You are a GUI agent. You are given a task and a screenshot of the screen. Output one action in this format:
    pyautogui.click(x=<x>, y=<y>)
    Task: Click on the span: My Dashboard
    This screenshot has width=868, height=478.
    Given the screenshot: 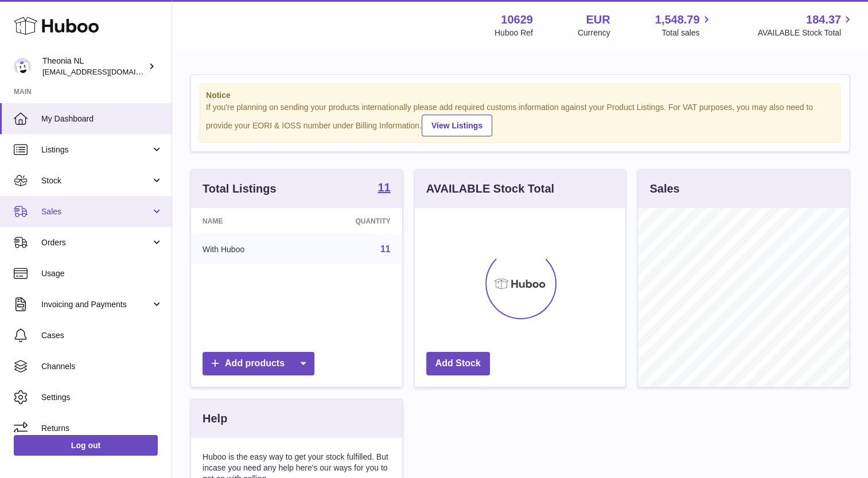 What is the action you would take?
    pyautogui.click(x=102, y=119)
    